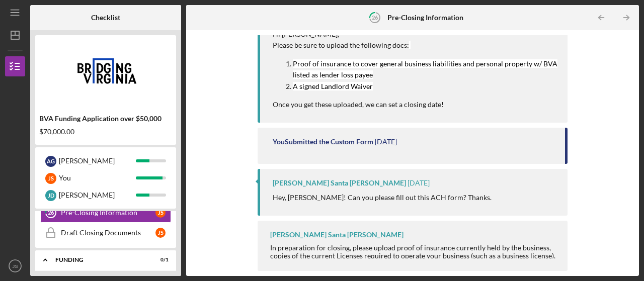 The height and width of the screenshot is (281, 644). I want to click on mark: A signed Landlord Waiver, so click(333, 86).